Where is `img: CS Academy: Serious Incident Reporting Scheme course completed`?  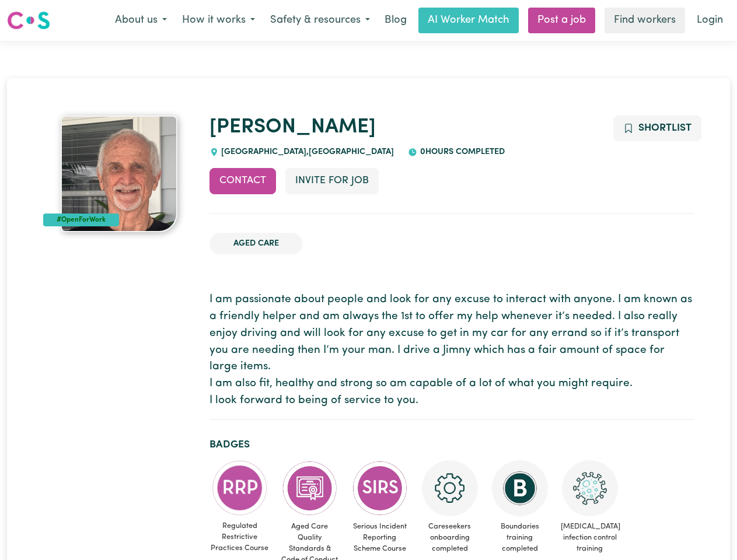
img: CS Academy: Serious Incident Reporting Scheme course completed is located at coordinates (380, 488).